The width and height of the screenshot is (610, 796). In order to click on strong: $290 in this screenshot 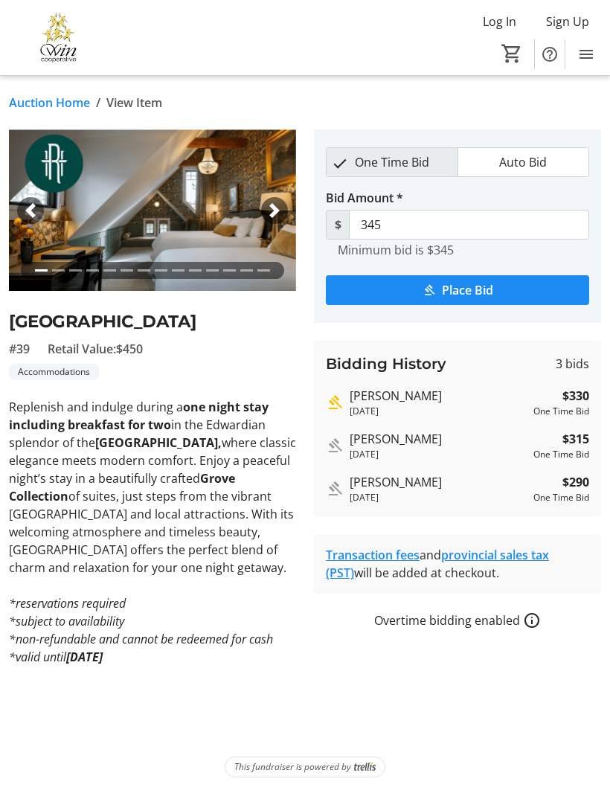, I will do `click(576, 483)`.